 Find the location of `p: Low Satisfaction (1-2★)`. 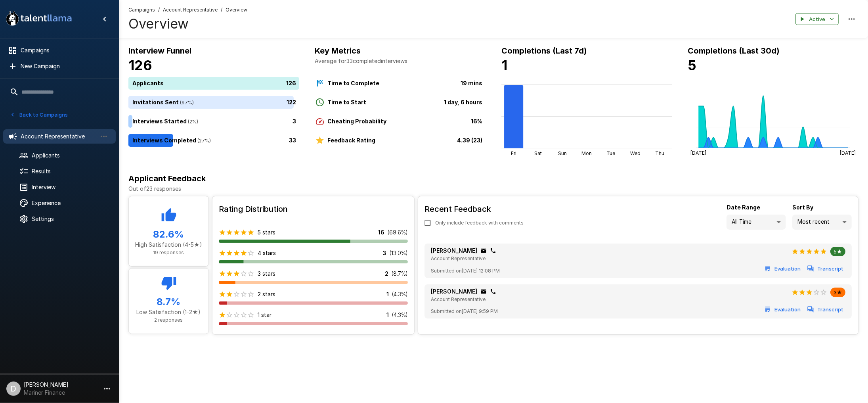

p: Low Satisfaction (1-2★) is located at coordinates (169, 312).